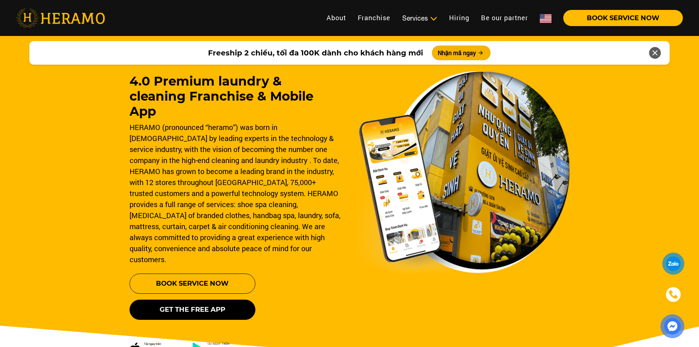 This screenshot has height=347, width=699. What do you see at coordinates (235, 96) in the screenshot?
I see `h1: 4.0 Premium laundry & cleaning Franchise & Mobile App` at bounding box center [235, 96].